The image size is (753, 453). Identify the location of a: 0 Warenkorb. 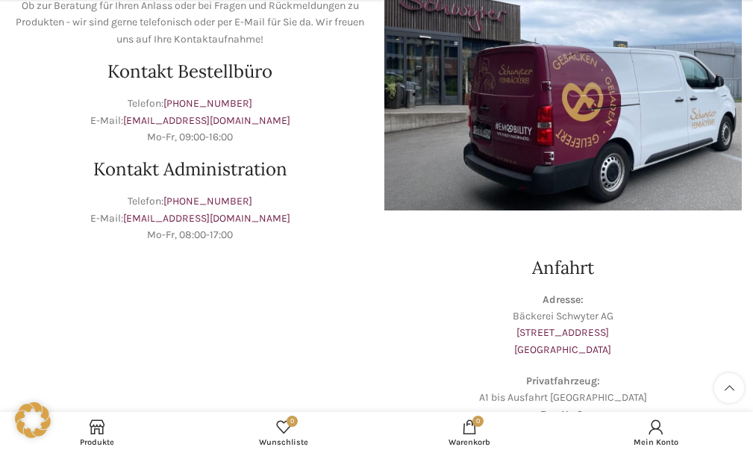
(470, 432).